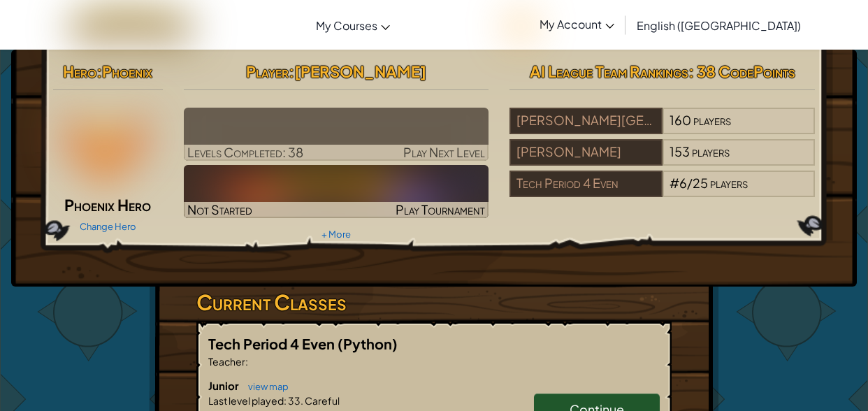  Describe the element at coordinates (434, 302) in the screenshot. I see `h3: Current Classes` at that location.